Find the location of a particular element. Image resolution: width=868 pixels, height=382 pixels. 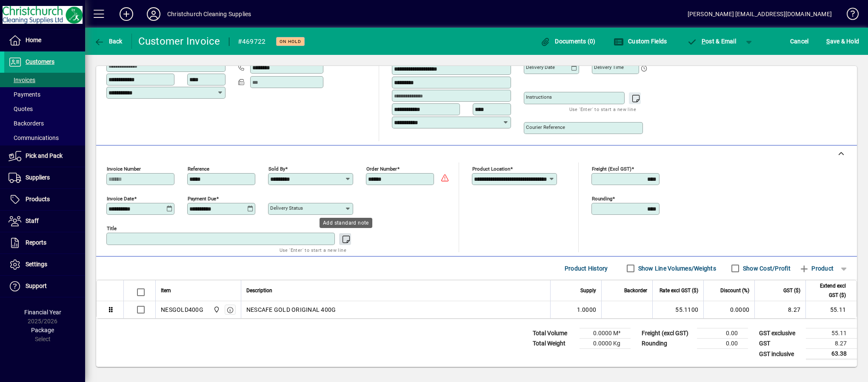

a: Products is located at coordinates (45, 200).